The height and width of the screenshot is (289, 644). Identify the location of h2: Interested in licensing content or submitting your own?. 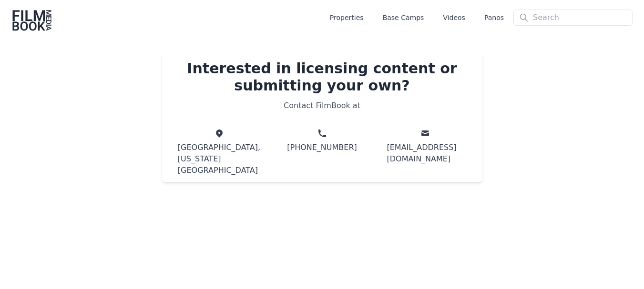
(322, 77).